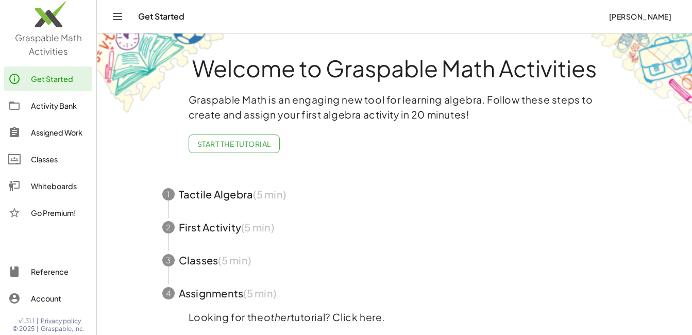  Describe the element at coordinates (168, 194) in the screenshot. I see `div: 1` at that location.